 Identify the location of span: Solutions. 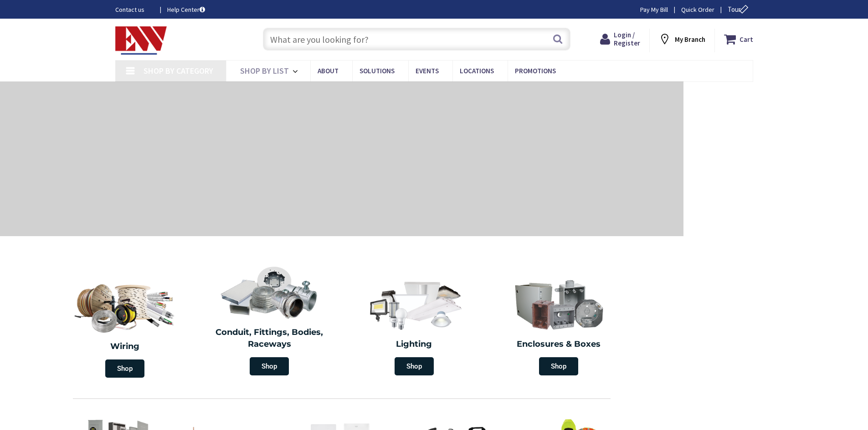
(377, 70).